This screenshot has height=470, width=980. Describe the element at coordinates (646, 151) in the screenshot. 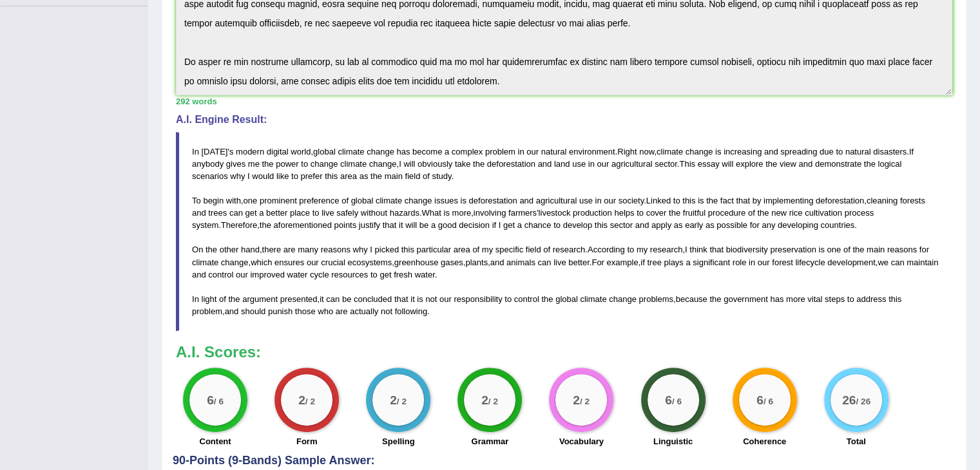

I see `span: now` at that location.